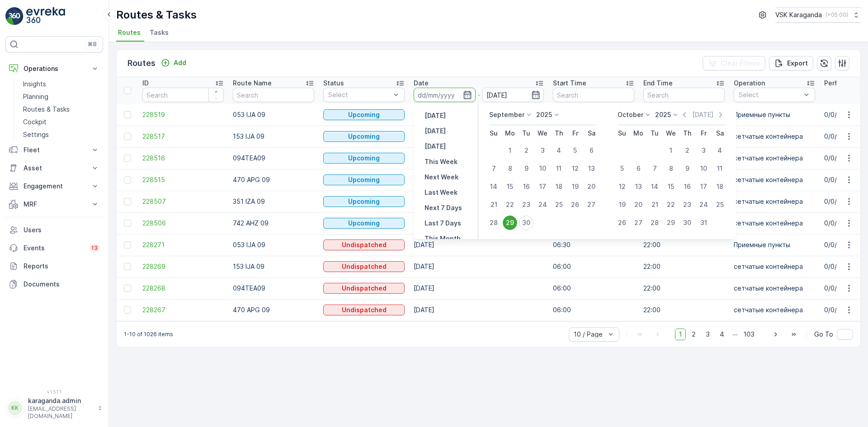 This screenshot has width=868, height=427. Describe the element at coordinates (274, 224) in the screenshot. I see `p: 742 AHZ 09` at that location.